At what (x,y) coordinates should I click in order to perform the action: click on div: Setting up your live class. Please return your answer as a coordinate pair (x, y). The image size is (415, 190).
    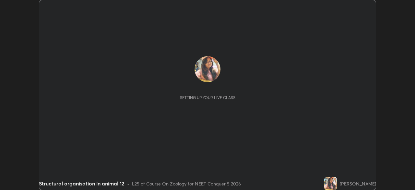
    Looking at the image, I should click on (207, 97).